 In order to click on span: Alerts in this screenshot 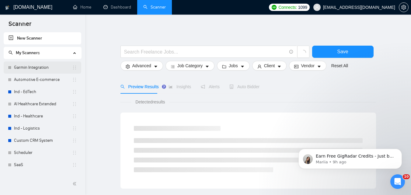, I will do `click(210, 87)`.